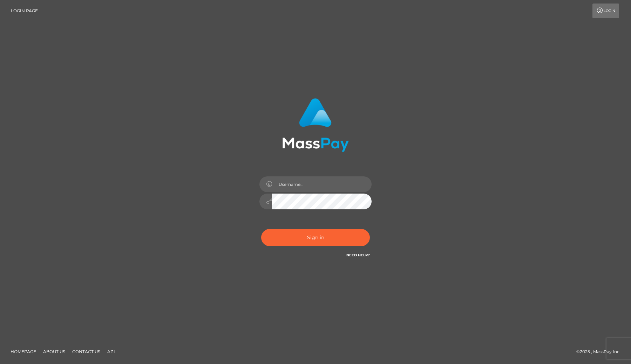 Image resolution: width=631 pixels, height=364 pixels. What do you see at coordinates (24, 11) in the screenshot?
I see `a: Login Page` at bounding box center [24, 11].